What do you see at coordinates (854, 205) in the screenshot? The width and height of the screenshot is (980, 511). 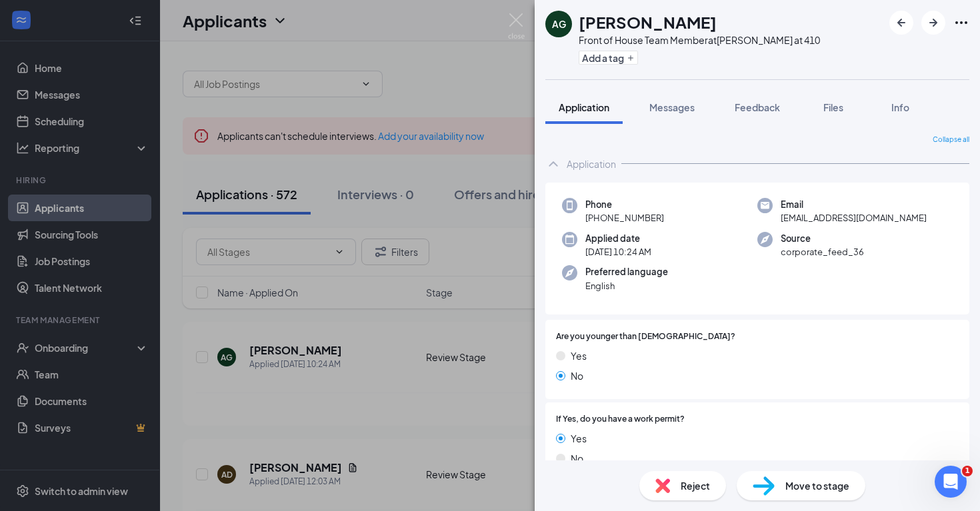 I see `span: Email` at bounding box center [854, 205].